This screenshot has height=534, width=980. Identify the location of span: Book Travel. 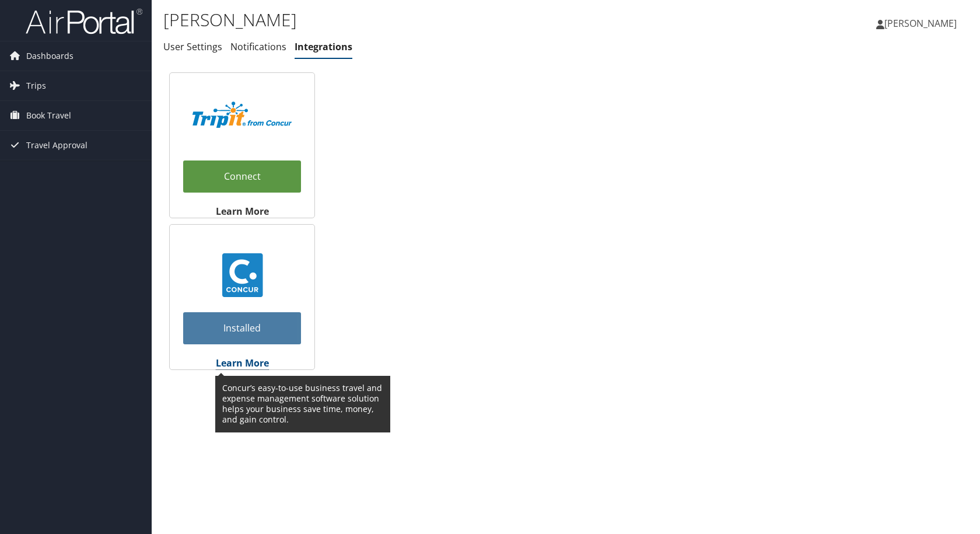
(49, 116).